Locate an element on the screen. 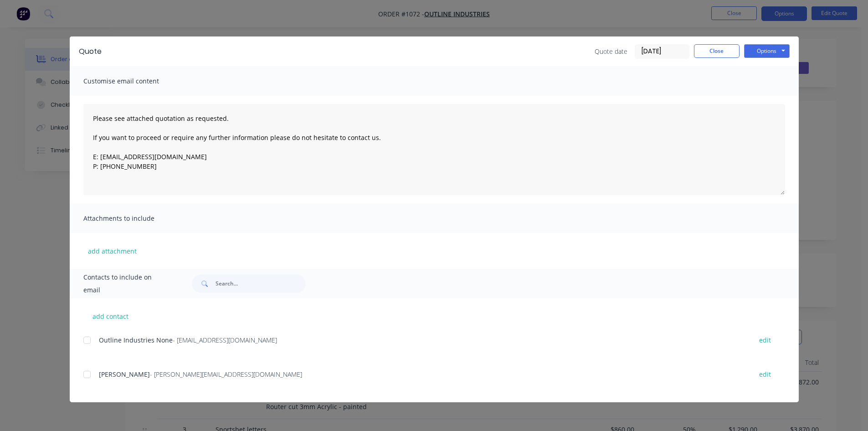 The width and height of the screenshot is (868, 431). textarea: Please see attached quotation as requested. If you want to proceed or require any further informa... is located at coordinates (434, 149).